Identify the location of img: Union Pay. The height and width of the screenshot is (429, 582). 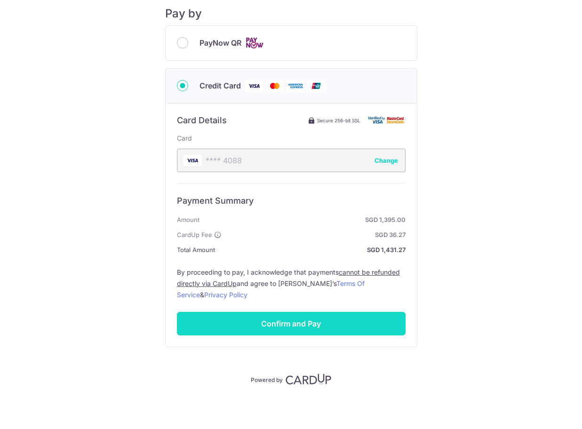
(316, 86).